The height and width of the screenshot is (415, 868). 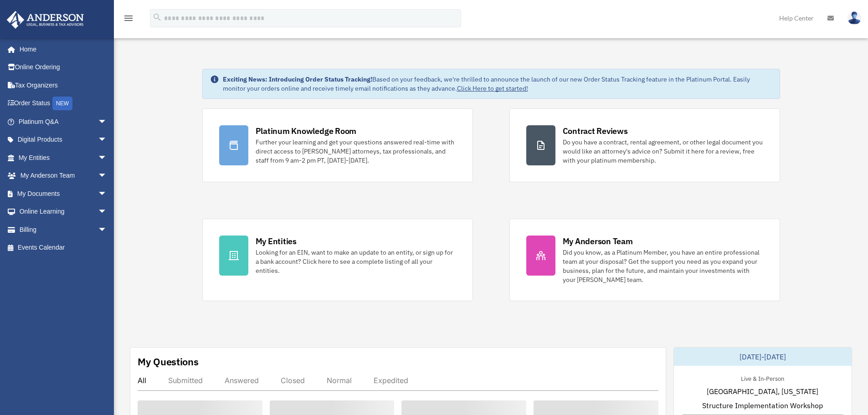 I want to click on div: Platinum Knowledge Room, so click(x=306, y=131).